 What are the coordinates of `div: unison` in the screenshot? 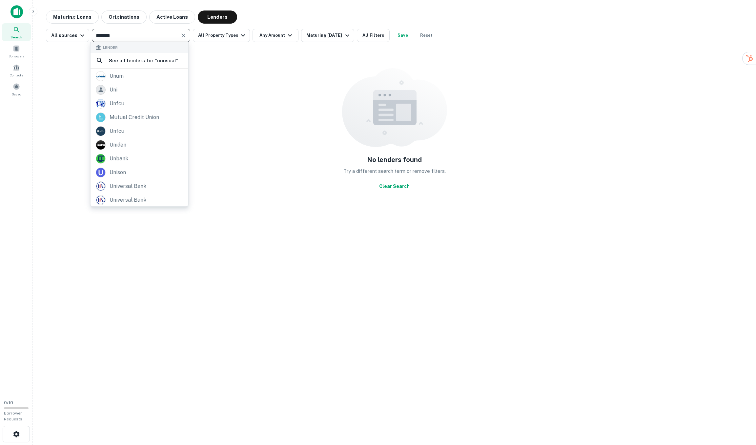 It's located at (118, 173).